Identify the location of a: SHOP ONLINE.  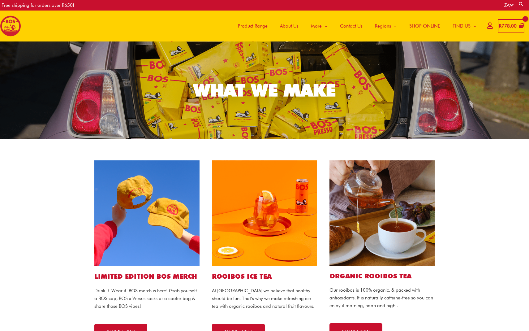
(425, 26).